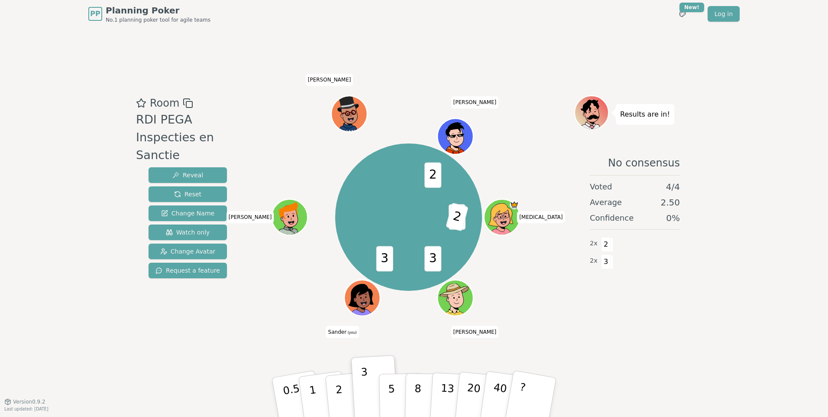  What do you see at coordinates (187, 213) in the screenshot?
I see `button: Change Name` at bounding box center [187, 213].